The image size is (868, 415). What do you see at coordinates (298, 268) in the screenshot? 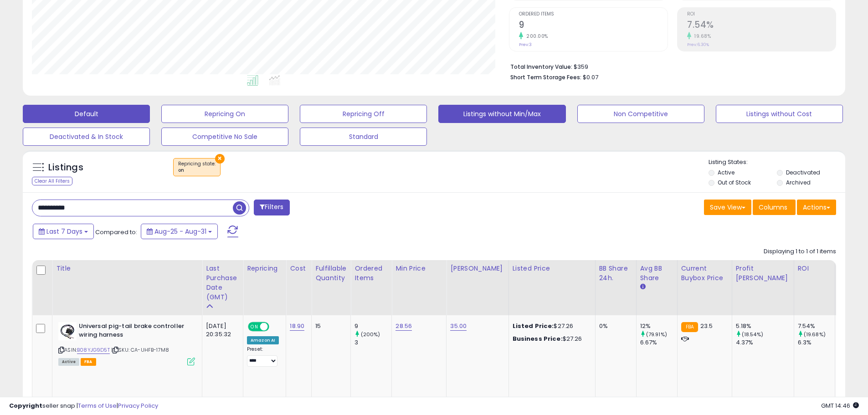
I see `div: Cost` at bounding box center [298, 268].